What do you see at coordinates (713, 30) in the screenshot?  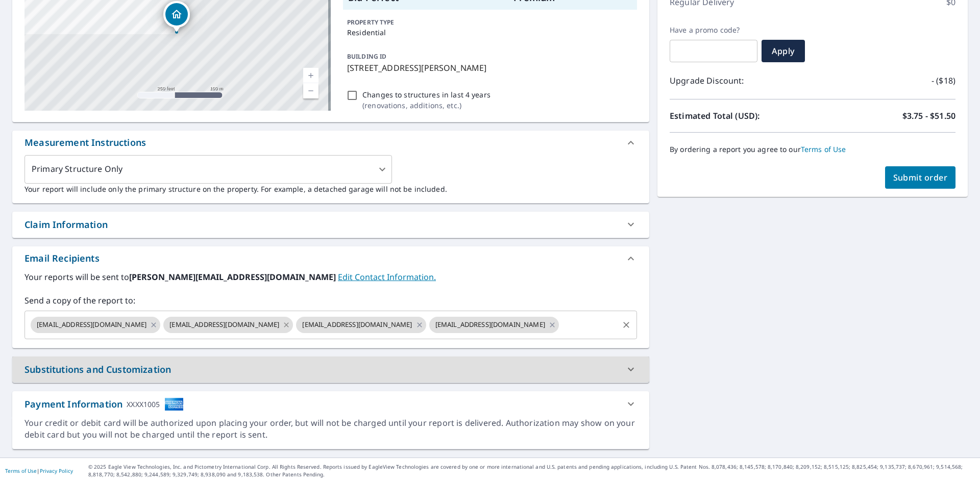 I see `label: Have a promo code?` at bounding box center [713, 30].